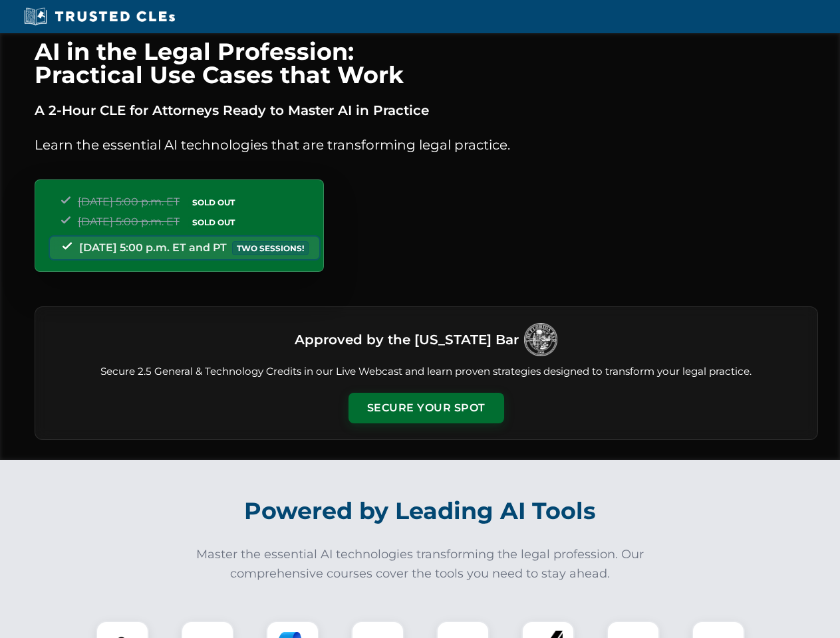 The height and width of the screenshot is (638, 840). Describe the element at coordinates (99, 17) in the screenshot. I see `img: Trusted CLEs` at that location.